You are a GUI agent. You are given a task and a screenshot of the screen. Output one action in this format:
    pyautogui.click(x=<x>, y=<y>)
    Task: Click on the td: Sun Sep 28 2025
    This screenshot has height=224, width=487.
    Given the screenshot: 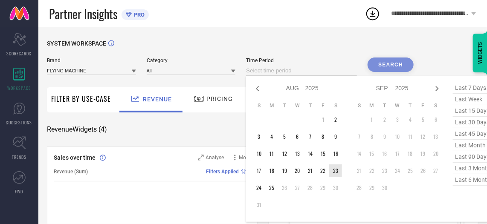 What is the action you would take?
    pyautogui.click(x=359, y=188)
    